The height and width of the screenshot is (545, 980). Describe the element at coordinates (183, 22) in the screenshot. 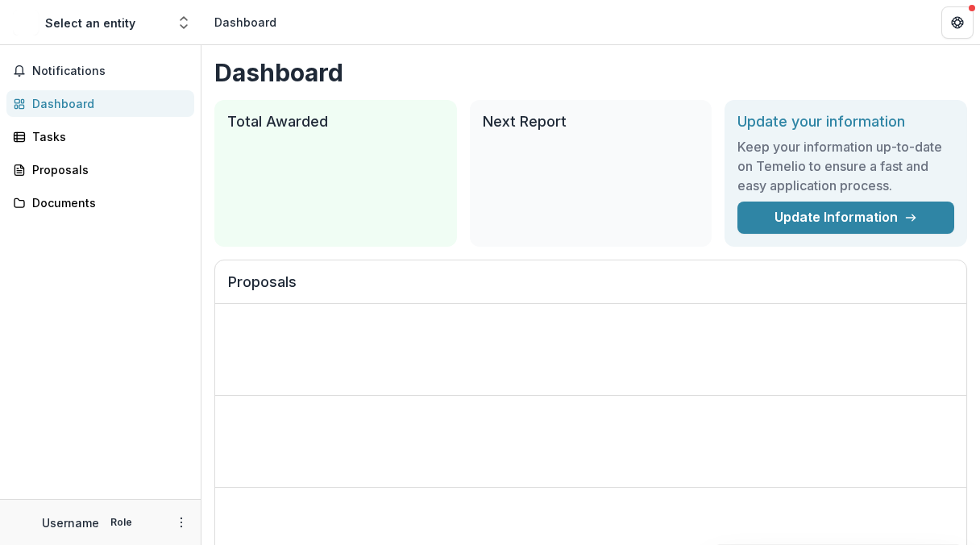

I see `button: Open entity switcher` at that location.